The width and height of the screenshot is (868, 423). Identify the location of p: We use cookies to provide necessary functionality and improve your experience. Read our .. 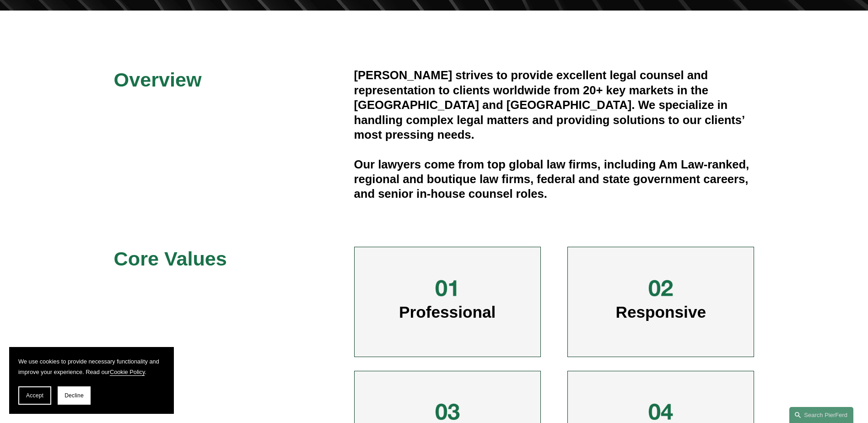
(92, 366).